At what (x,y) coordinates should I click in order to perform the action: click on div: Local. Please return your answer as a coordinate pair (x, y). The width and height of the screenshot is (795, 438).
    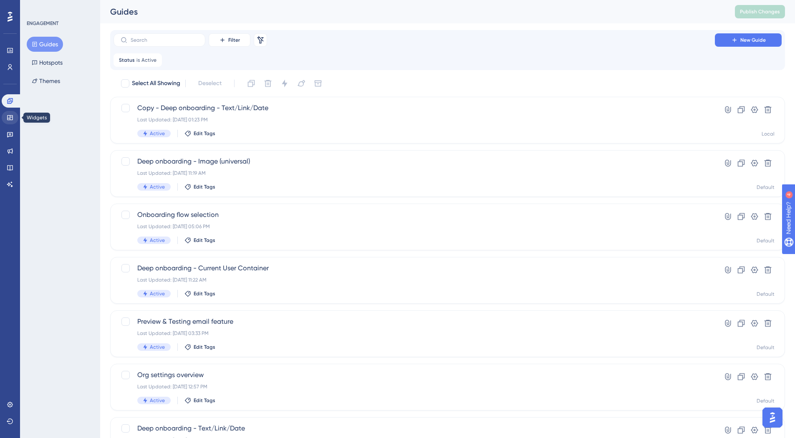
    Looking at the image, I should click on (768, 134).